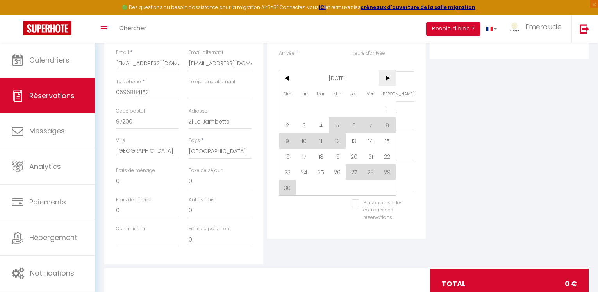 Image resolution: width=598 pixels, height=292 pixels. What do you see at coordinates (202, 200) in the screenshot?
I see `label: Autres frais` at bounding box center [202, 200].